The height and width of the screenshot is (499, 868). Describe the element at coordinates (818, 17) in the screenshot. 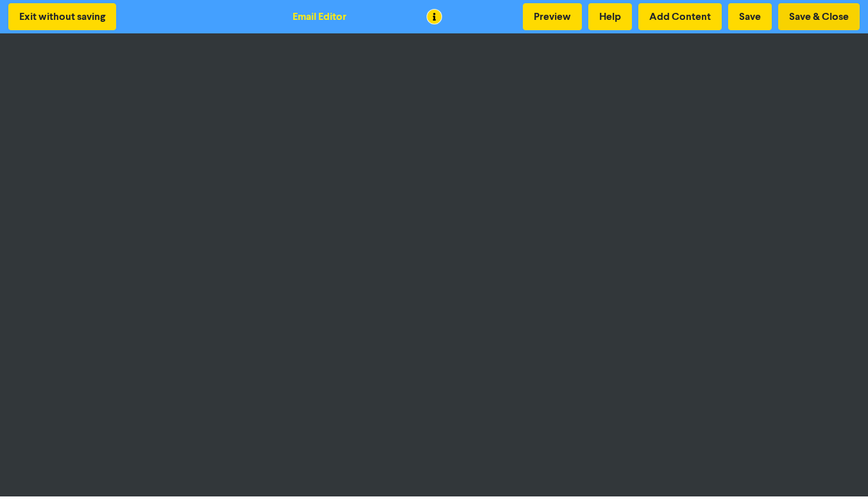

I see `button: Save & Close` at that location.